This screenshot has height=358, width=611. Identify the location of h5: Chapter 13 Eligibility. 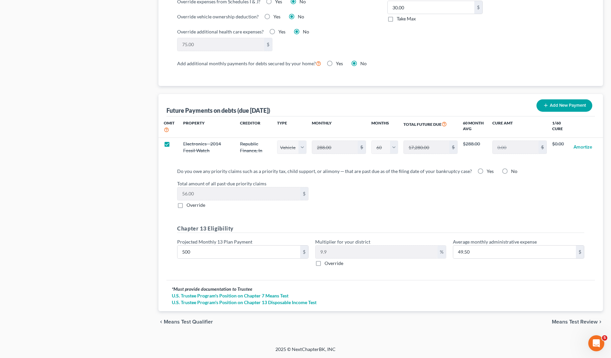
(381, 228).